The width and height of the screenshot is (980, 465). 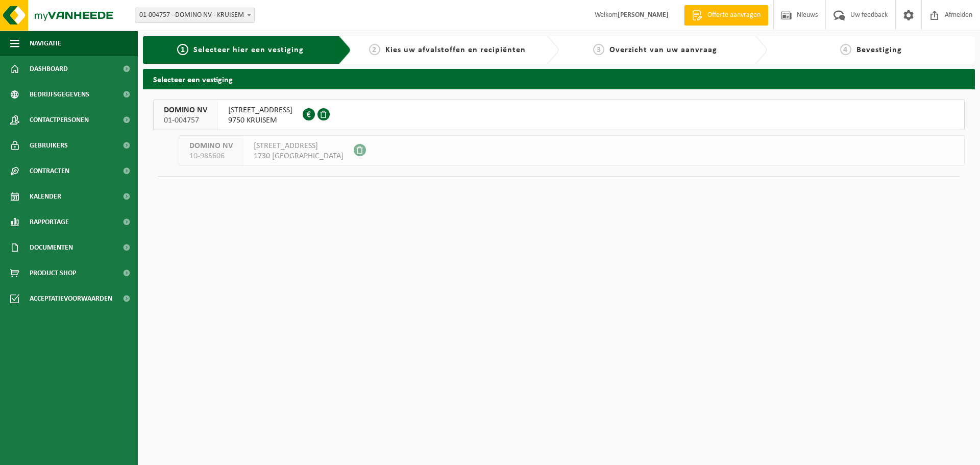 What do you see at coordinates (455, 50) in the screenshot?
I see `span: Kies uw afvalstoffen en recipiënten` at bounding box center [455, 50].